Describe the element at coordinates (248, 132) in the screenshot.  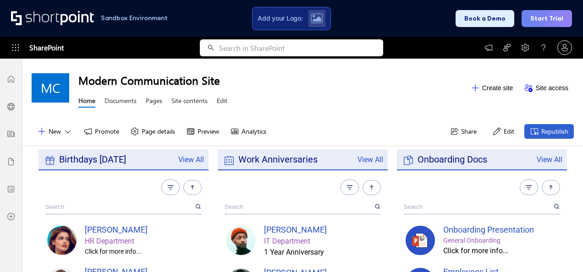
I see `button: Analytics` at that location.